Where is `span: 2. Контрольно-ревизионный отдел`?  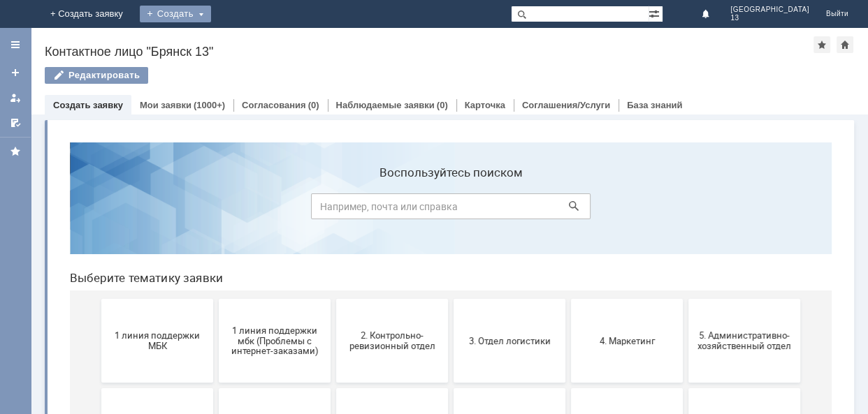 span: 2. Контрольно-ревизионный отдел is located at coordinates (333, 209).